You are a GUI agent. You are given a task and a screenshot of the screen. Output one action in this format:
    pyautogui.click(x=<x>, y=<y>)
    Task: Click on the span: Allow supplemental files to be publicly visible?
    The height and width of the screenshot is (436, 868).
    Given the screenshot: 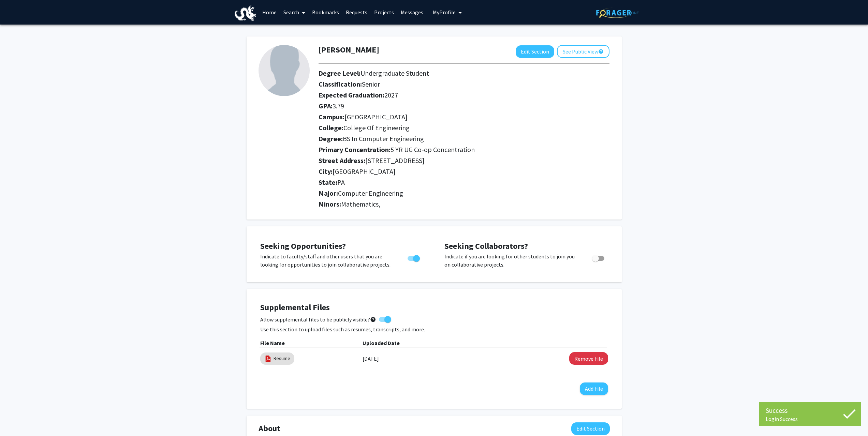 What is the action you would take?
    pyautogui.click(x=318, y=319)
    